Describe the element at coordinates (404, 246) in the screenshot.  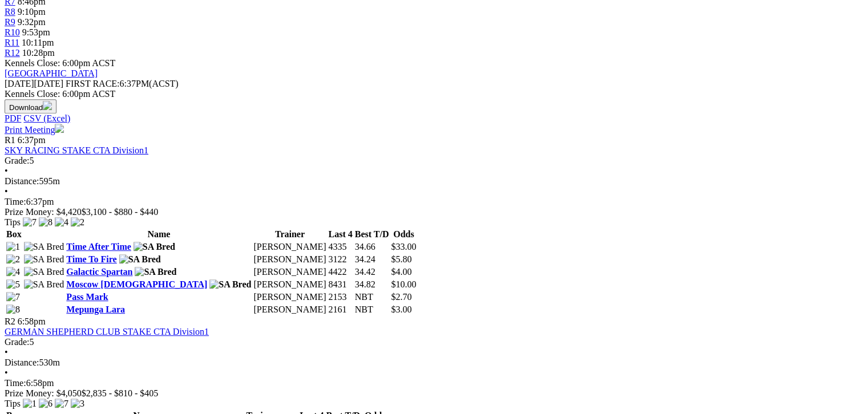
I see `span: $33.00` at that location.